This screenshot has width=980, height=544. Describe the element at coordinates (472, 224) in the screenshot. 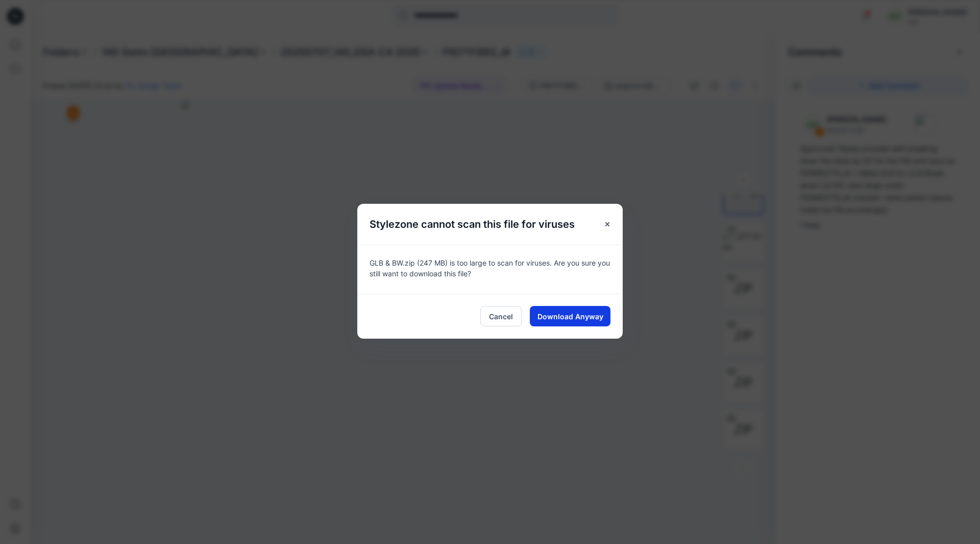

I see `h5: Stylezone cannot scan this file for viruses` at that location.